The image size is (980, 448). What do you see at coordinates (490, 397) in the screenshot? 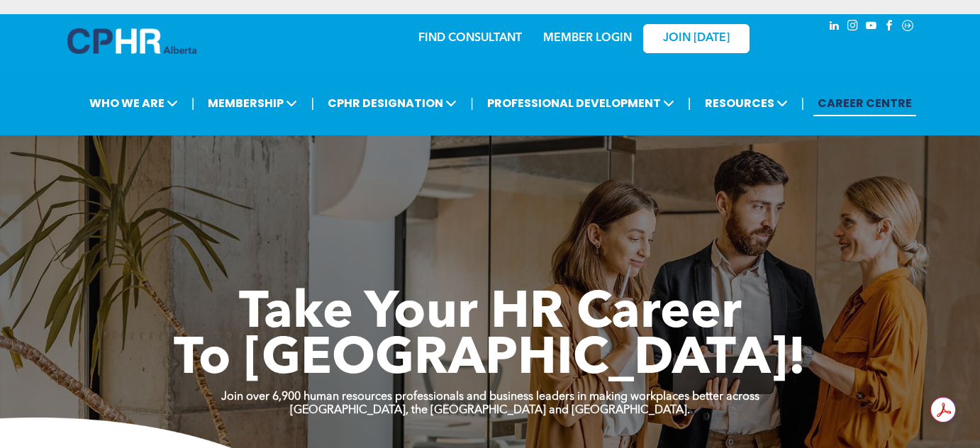
I see `strong: Join over 6,900 human resources professionals and business leaders in making workplaces better ac...` at bounding box center [490, 397].